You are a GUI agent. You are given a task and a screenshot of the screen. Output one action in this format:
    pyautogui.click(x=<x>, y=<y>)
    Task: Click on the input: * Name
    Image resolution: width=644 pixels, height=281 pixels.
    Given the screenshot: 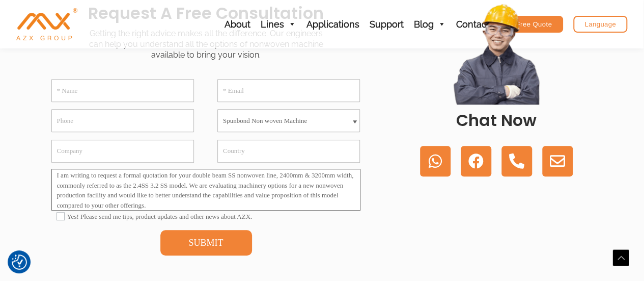 What is the action you would take?
    pyautogui.click(x=123, y=90)
    